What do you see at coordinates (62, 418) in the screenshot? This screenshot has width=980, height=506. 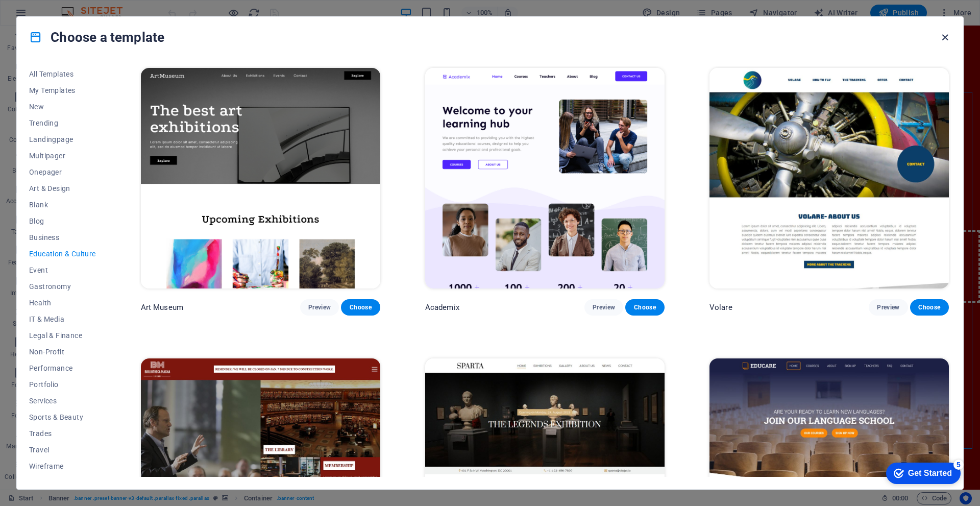 I see `button: Sports & Beauty` at bounding box center [62, 418].